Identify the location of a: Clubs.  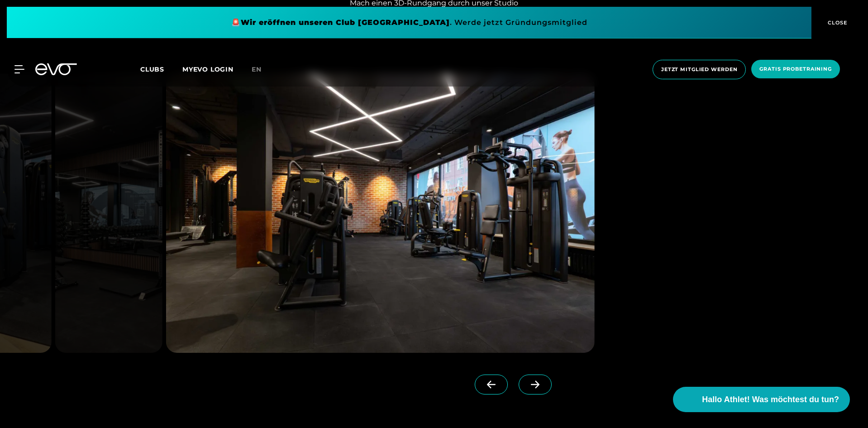
(161, 69).